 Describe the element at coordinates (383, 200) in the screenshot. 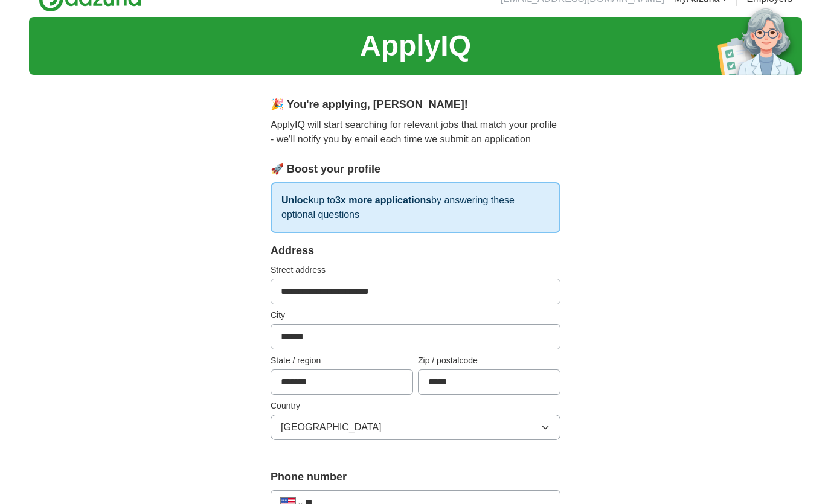

I see `strong: 3x more applications` at that location.